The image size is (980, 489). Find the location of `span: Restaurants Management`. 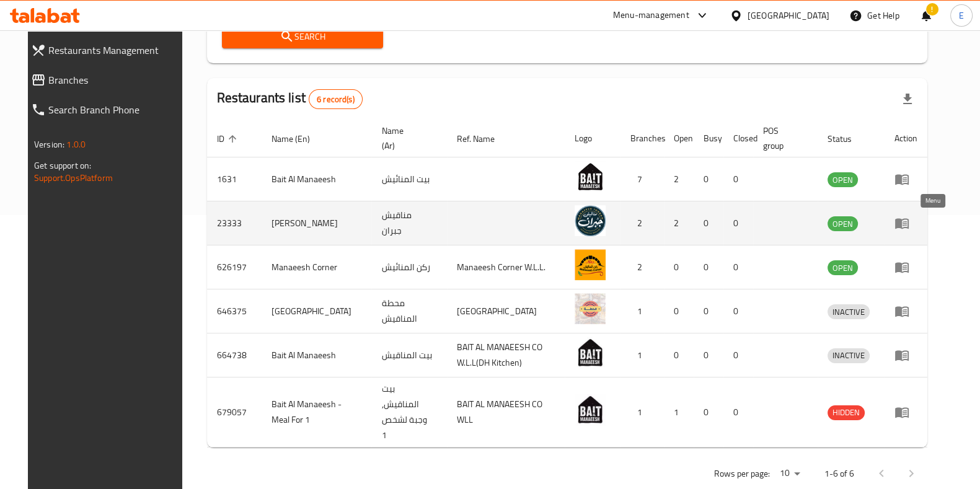

span: Restaurants Management is located at coordinates (114, 50).